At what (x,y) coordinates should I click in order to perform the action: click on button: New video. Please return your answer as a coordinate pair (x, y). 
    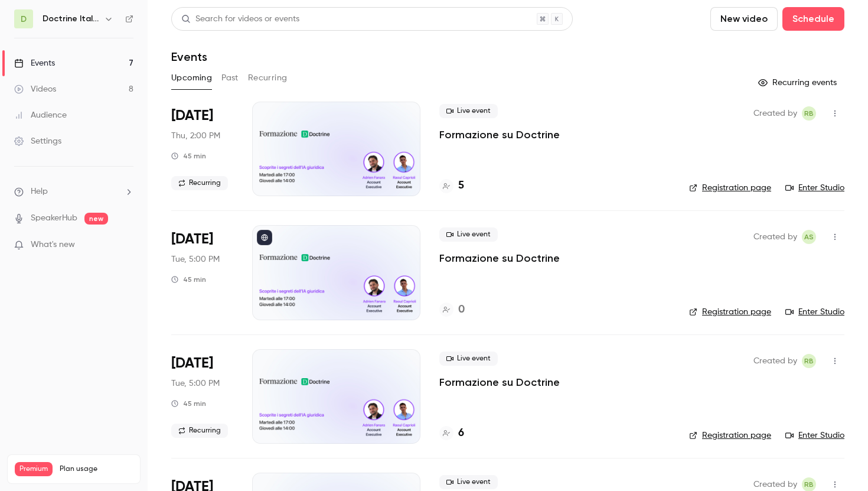
    Looking at the image, I should click on (744, 19).